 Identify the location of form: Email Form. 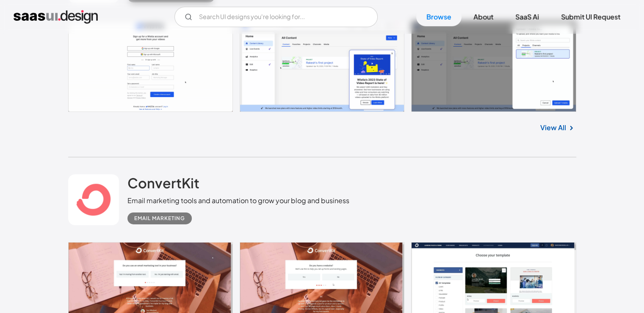
(276, 17).